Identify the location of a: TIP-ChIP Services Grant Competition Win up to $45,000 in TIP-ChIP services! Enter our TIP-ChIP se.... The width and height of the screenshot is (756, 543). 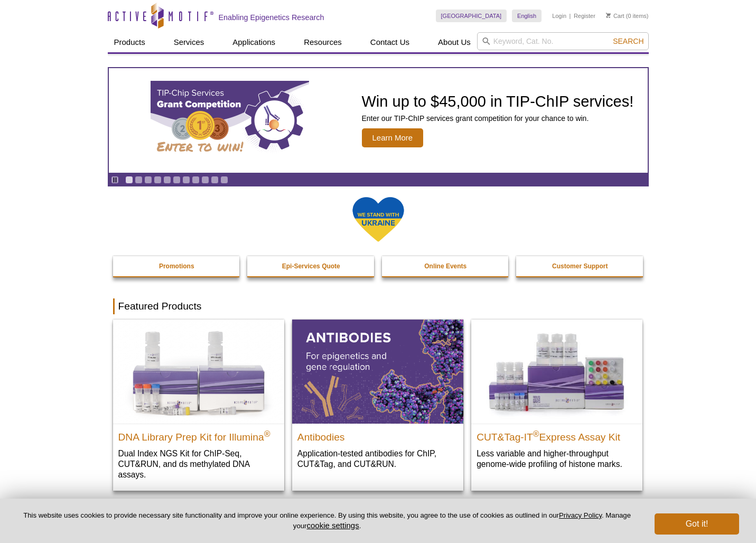
(378, 120).